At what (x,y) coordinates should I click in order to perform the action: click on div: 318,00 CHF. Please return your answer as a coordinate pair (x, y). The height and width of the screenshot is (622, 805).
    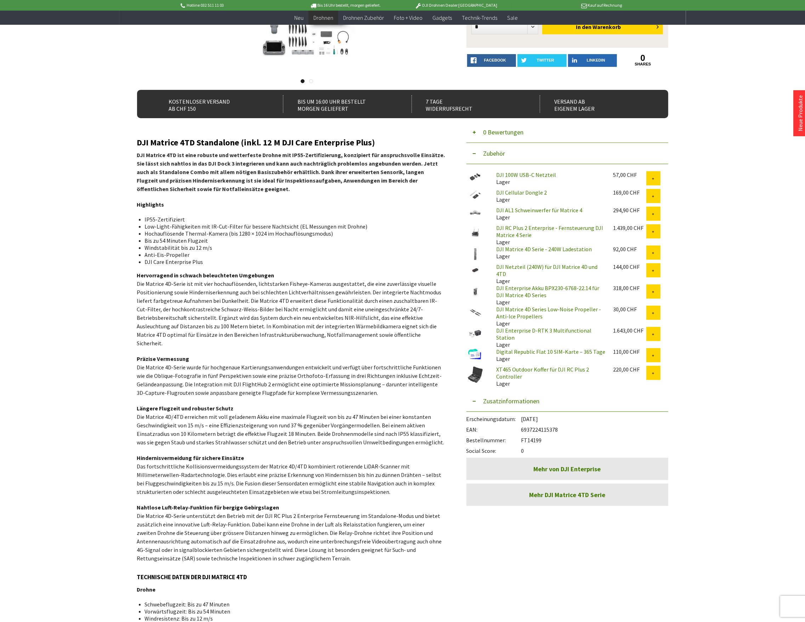
    Looking at the image, I should click on (629, 288).